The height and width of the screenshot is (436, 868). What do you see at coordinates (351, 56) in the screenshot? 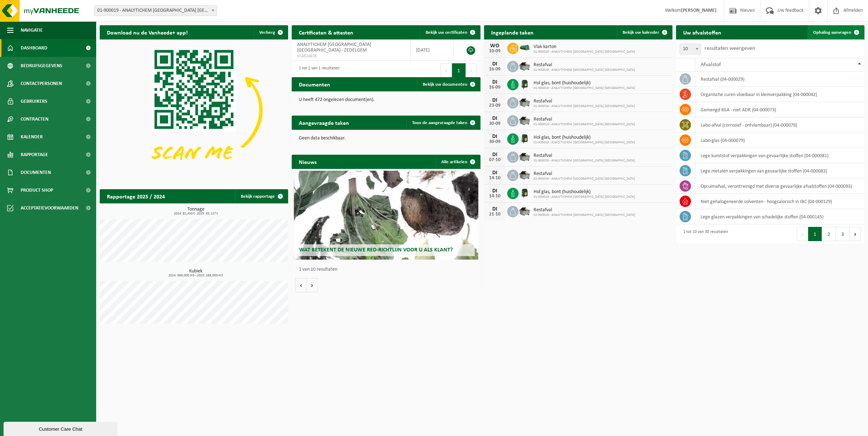
I see `span: VLA614678` at bounding box center [351, 56].